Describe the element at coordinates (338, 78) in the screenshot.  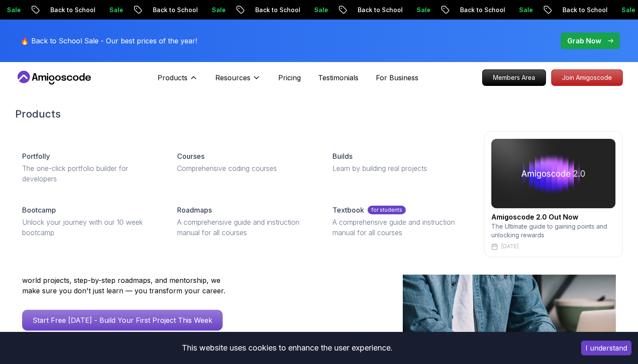
I see `p: Testimonials` at that location.